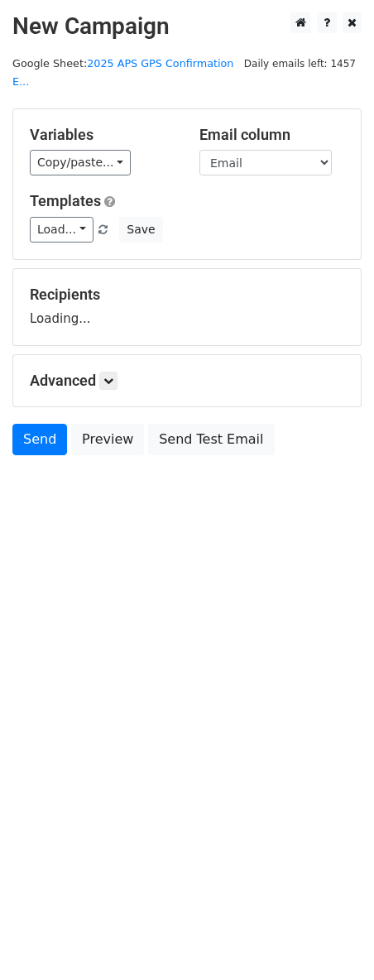  I want to click on h5: Email column, so click(271, 135).